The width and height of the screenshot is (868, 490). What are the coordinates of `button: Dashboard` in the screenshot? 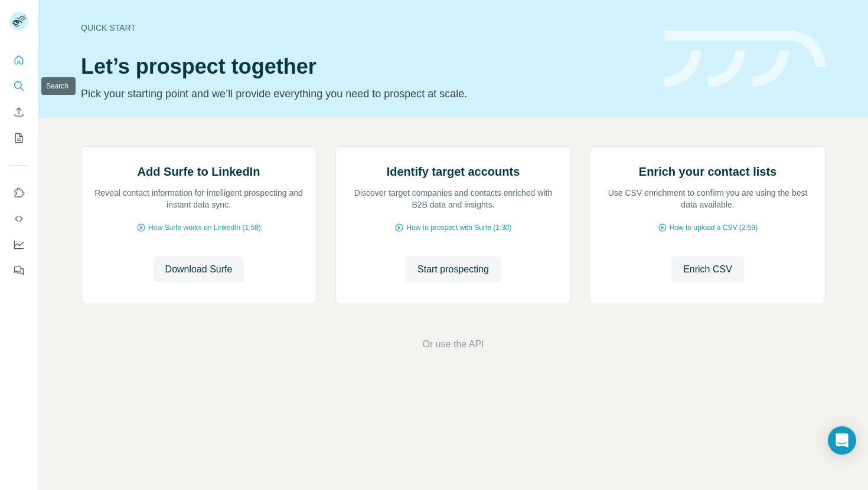 It's located at (19, 245).